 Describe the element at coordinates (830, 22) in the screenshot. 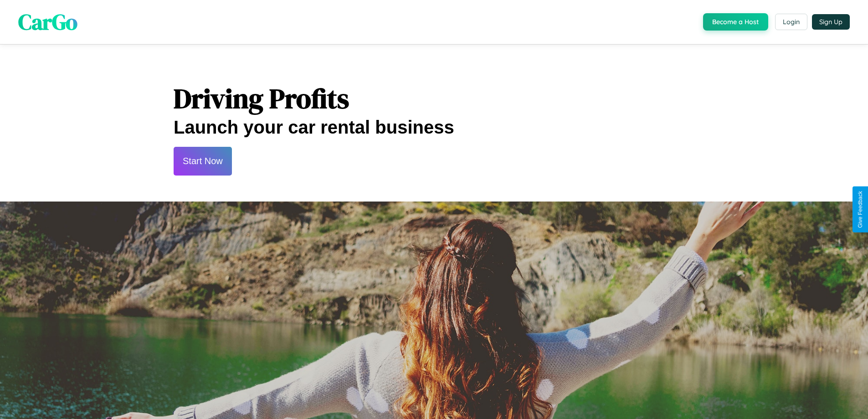

I see `button: Sign Up` at that location.